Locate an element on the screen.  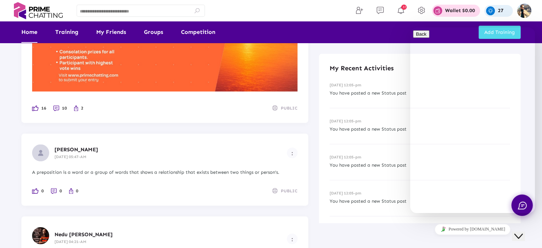
span: 2 is located at coordinates (82, 108).